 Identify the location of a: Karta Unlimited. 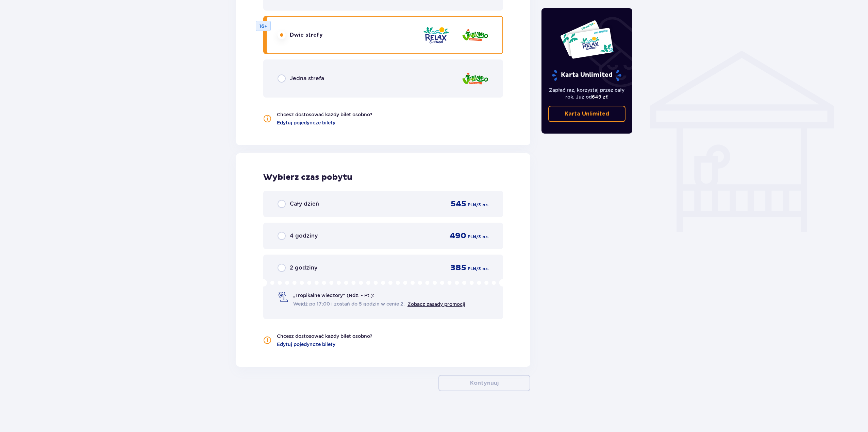
(587, 114).